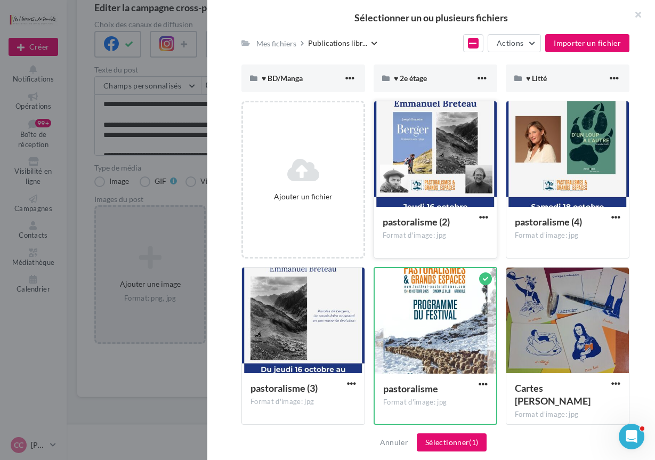  I want to click on span: (1), so click(474, 442).